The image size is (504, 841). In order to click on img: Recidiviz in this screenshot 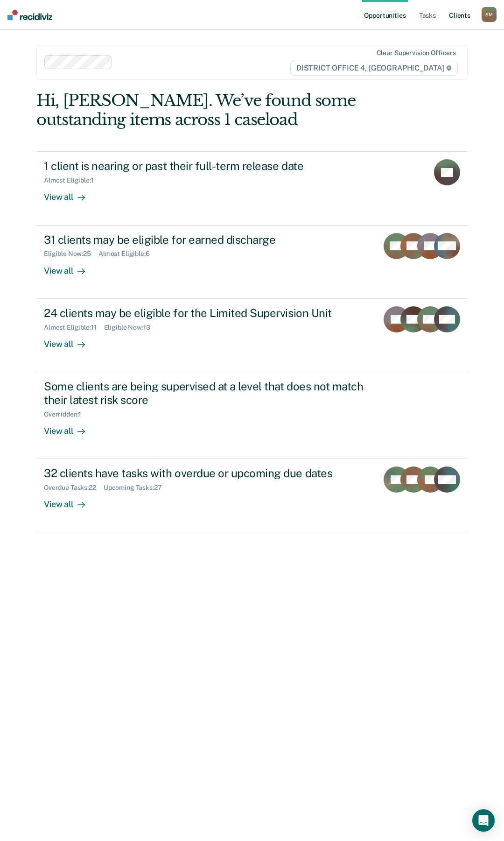, I will do `click(30, 15)`.